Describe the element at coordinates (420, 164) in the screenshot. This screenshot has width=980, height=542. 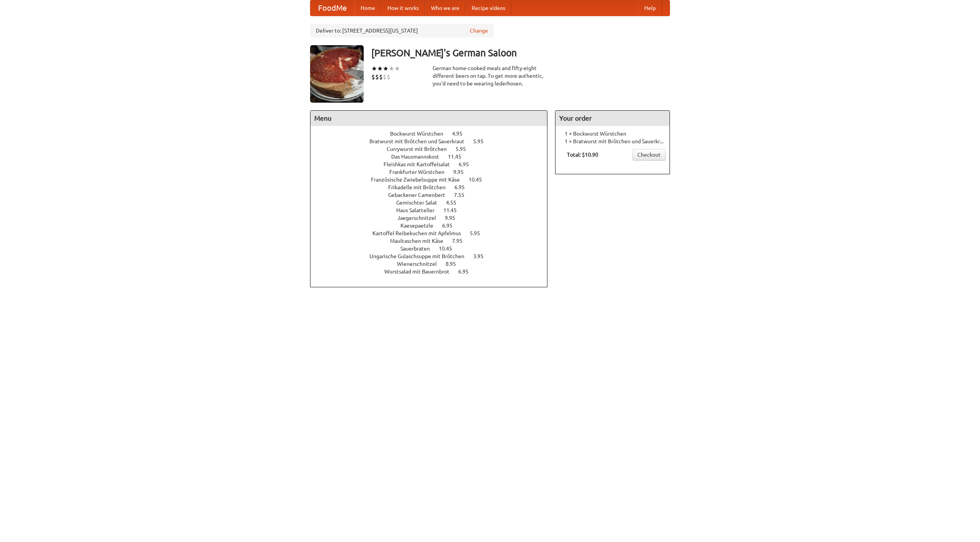
I see `span: Fleishkas mit Kartoffelsalat` at that location.